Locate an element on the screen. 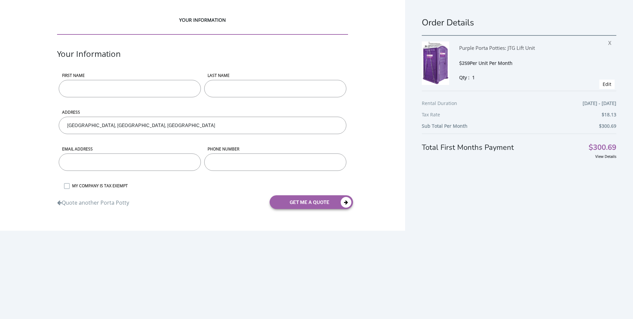 This screenshot has width=633, height=319. label: Email address is located at coordinates (130, 149).